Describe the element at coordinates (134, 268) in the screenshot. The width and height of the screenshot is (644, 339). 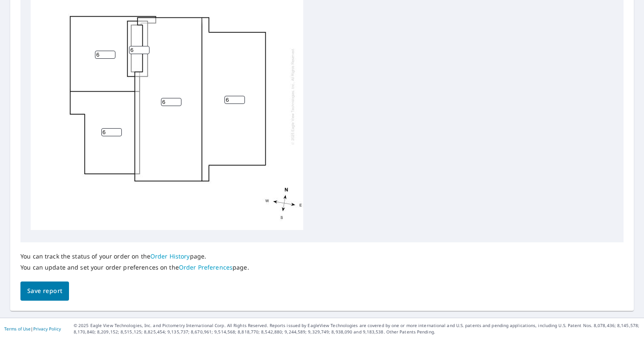
I see `p: You can update and set your order preferences on the page.` at that location.